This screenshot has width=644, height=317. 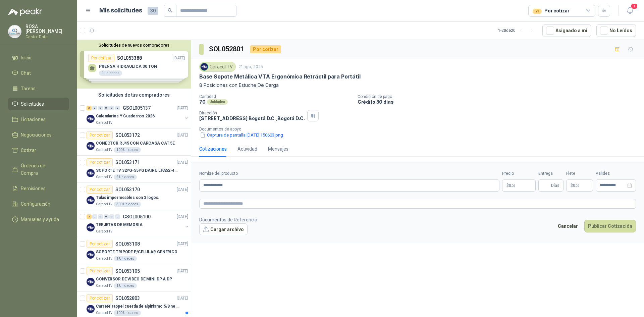 I want to click on p: CONVERSOR DE VIDEO DE MINI DP A DP, so click(x=134, y=280).